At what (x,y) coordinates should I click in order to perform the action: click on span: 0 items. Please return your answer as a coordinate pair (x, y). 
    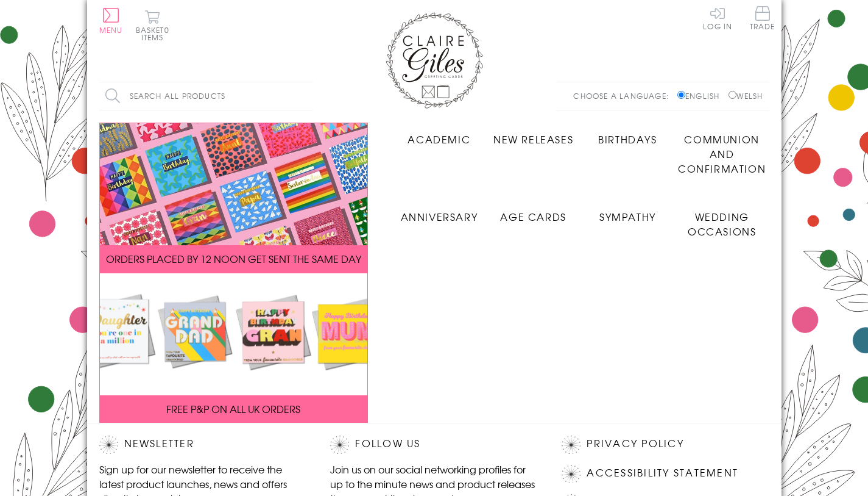
    Looking at the image, I should click on (156, 33).